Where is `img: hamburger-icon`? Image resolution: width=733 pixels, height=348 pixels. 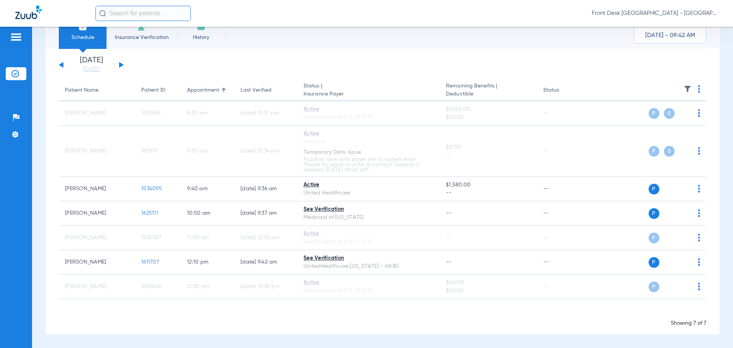 img: hamburger-icon is located at coordinates (16, 37).